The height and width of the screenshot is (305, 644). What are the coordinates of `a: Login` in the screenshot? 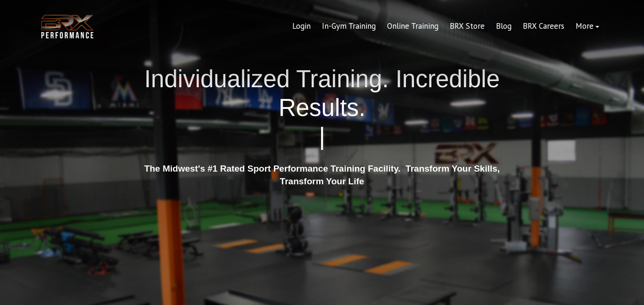 It's located at (301, 26).